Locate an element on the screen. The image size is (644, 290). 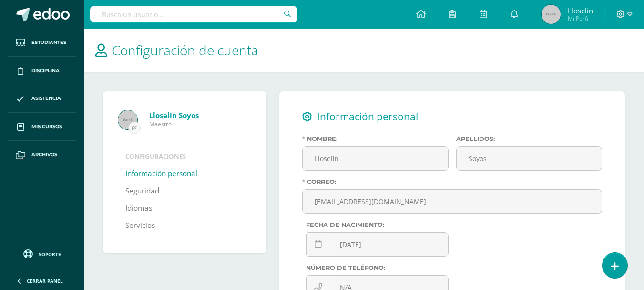
a: Idiomas is located at coordinates (139, 208).